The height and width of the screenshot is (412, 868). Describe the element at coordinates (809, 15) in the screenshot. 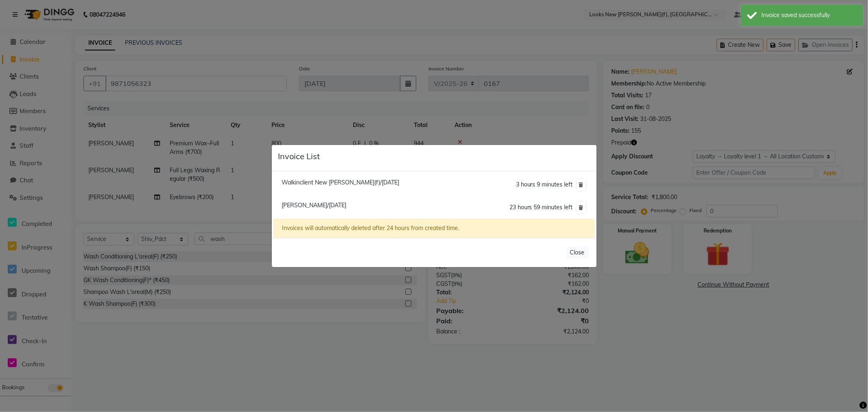

I see `div: Invoice saved successfully` at that location.